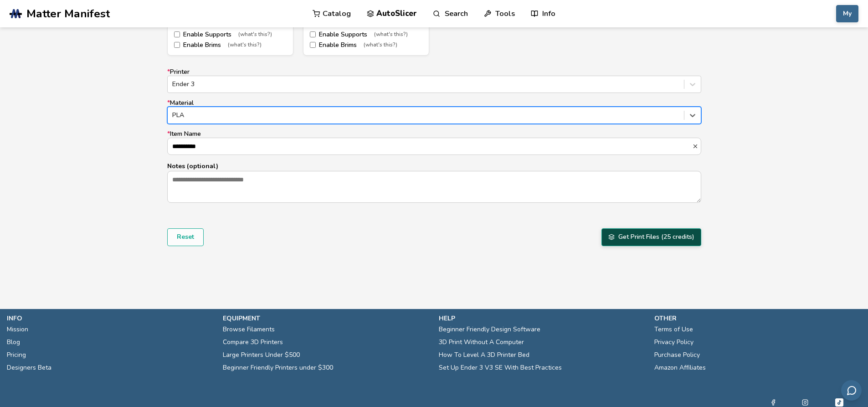 The height and width of the screenshot is (407, 868). Describe the element at coordinates (490, 330) in the screenshot. I see `a: Beginner Friendly Design Software` at that location.